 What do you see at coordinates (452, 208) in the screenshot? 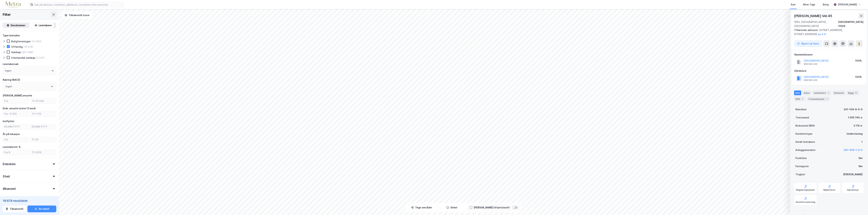
I see `button: Sirkel` at bounding box center [452, 208].